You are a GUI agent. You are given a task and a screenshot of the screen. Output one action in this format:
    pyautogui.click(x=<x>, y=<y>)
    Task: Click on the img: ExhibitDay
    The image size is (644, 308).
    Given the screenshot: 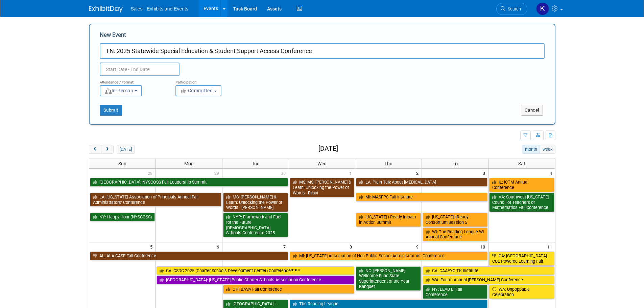 What is the action you would take?
    pyautogui.click(x=106, y=9)
    